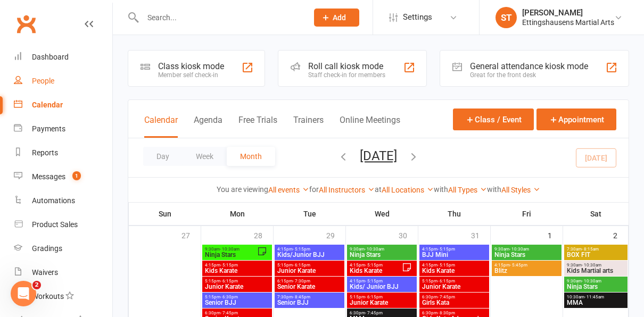  I want to click on button: Day, so click(163, 157).